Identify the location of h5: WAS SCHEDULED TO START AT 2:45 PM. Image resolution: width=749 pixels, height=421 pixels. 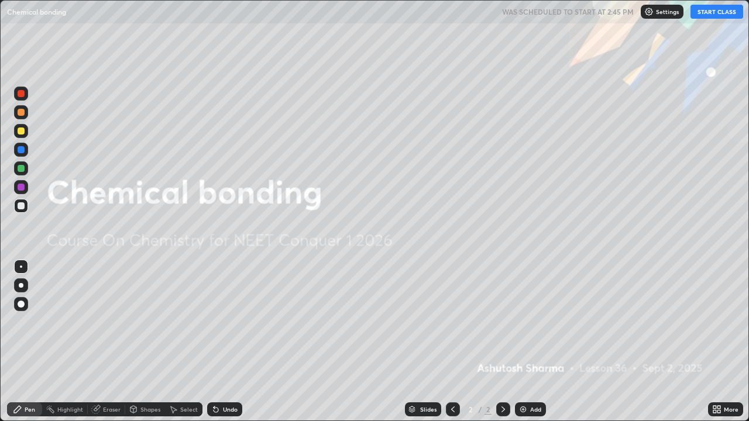
(567, 12).